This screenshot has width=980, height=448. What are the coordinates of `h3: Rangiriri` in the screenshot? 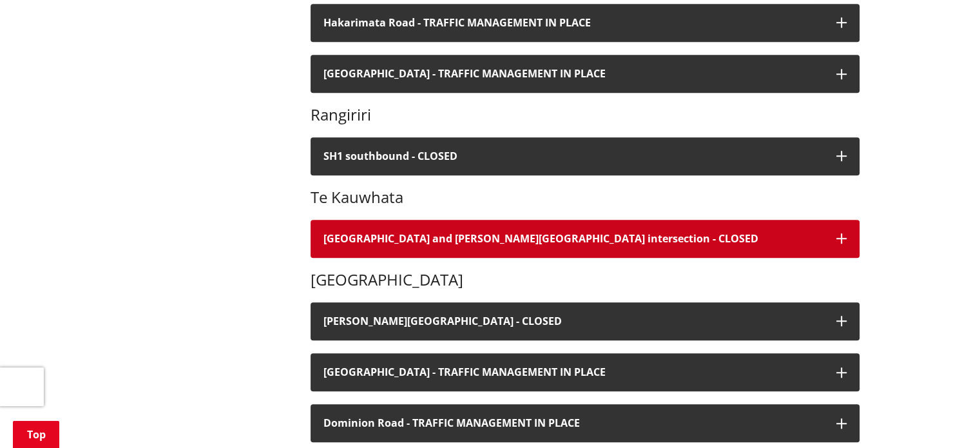 It's located at (585, 114).